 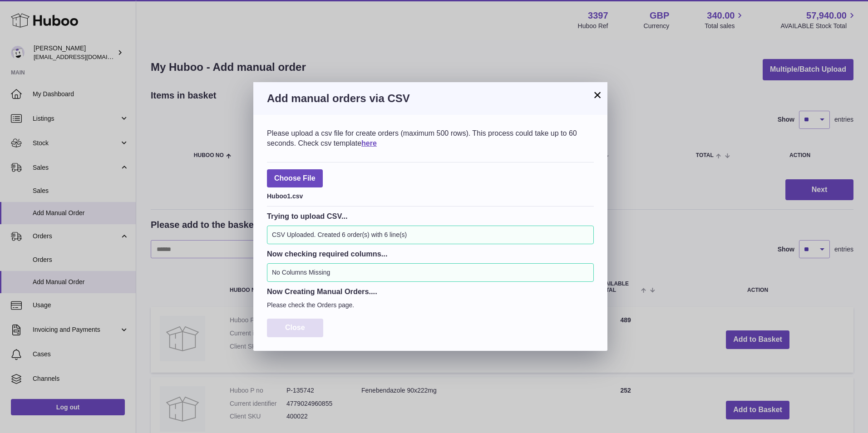 What do you see at coordinates (430, 305) in the screenshot?
I see `p: Please check the Orders page.` at bounding box center [430, 305].